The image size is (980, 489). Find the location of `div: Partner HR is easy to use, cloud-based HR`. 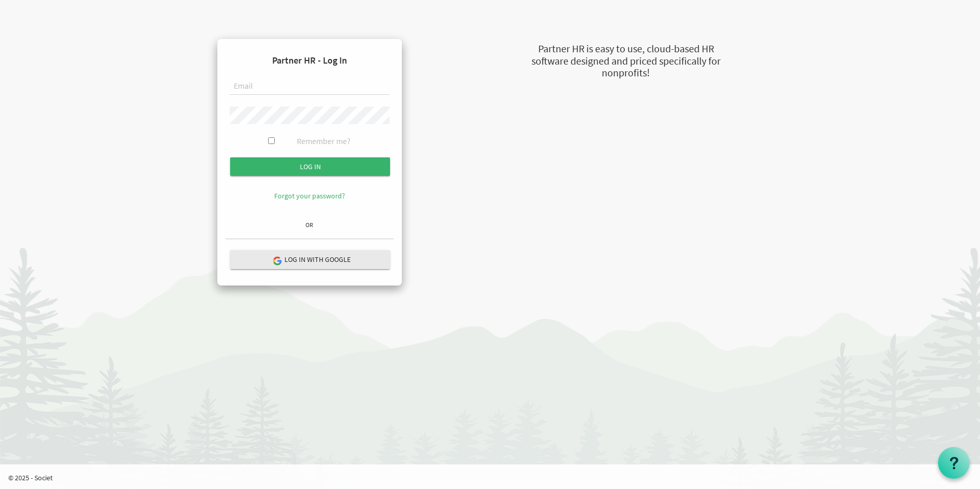

div: Partner HR is easy to use, cloud-based HR is located at coordinates (626, 49).